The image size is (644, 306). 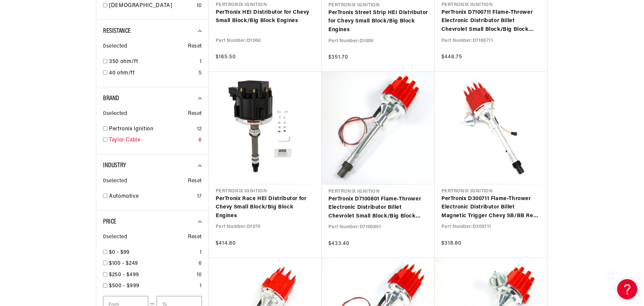 I want to click on div: 5, so click(x=200, y=73).